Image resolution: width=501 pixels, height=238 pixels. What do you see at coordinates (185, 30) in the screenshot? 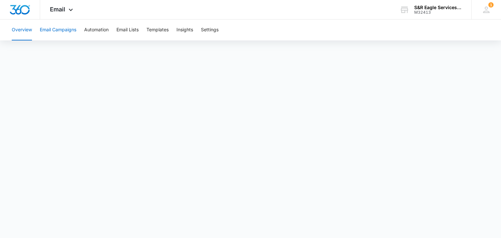
I see `button: Insights` at bounding box center [185, 30].